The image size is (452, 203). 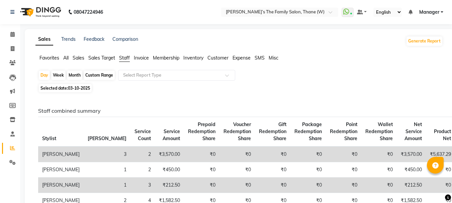 I want to click on span: Net Service Amount, so click(x=413, y=132).